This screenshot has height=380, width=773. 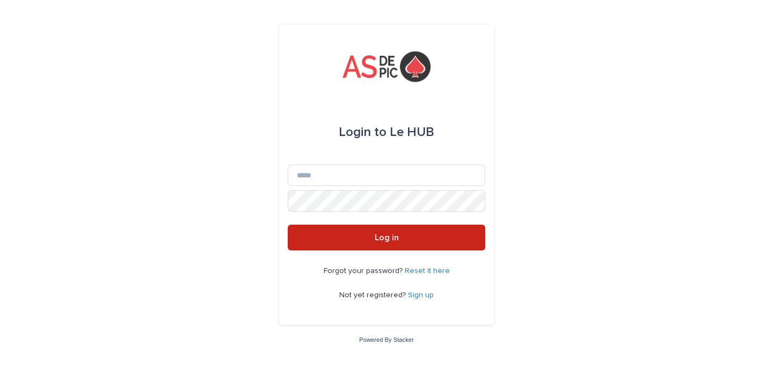 I want to click on a: Reset it here, so click(x=427, y=271).